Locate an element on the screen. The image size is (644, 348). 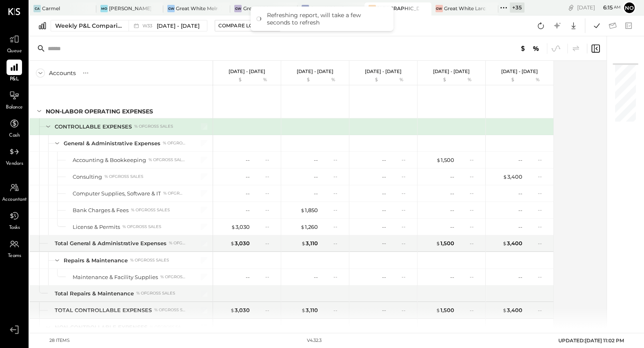
div: Great White Larchmont is located at coordinates (465, 8).